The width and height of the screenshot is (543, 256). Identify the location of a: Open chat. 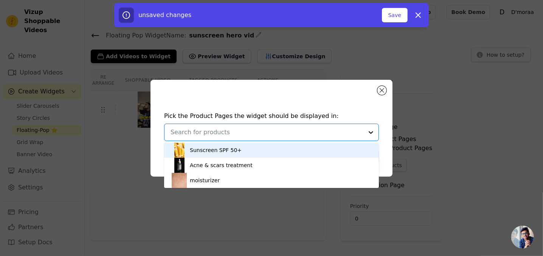
(522, 237).